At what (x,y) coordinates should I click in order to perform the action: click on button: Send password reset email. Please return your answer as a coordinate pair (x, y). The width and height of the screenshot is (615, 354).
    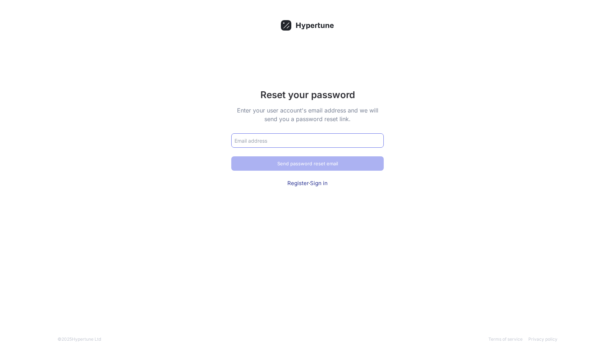
    Looking at the image, I should click on (308, 164).